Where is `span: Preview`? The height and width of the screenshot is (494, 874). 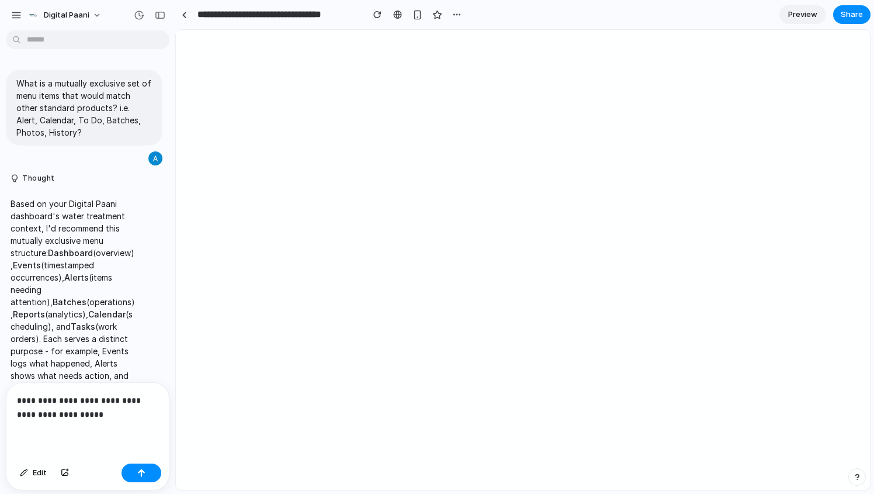 span: Preview is located at coordinates (803, 15).